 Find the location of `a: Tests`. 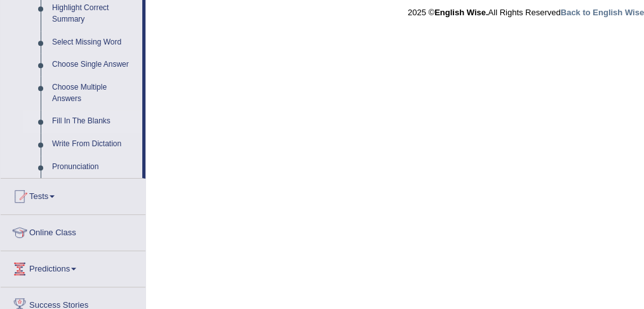

a: Tests is located at coordinates (73, 194).